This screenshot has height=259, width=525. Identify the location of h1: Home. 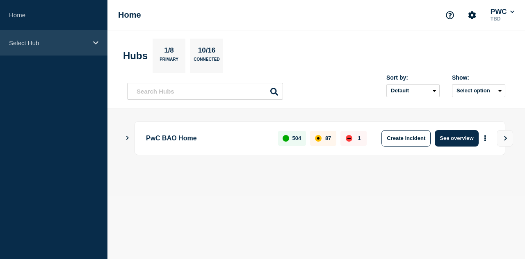
(130, 15).